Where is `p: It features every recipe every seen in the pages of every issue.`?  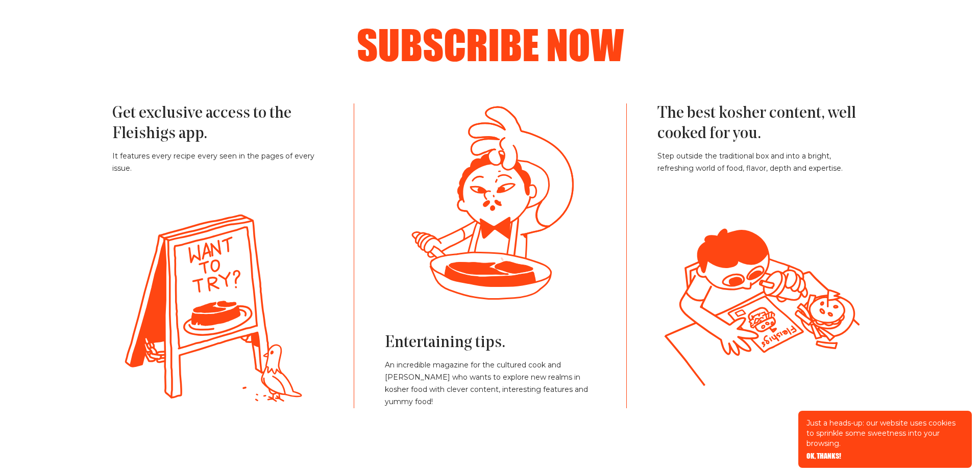 p: It features every recipe every seen in the pages of every issue. is located at coordinates (218, 162).